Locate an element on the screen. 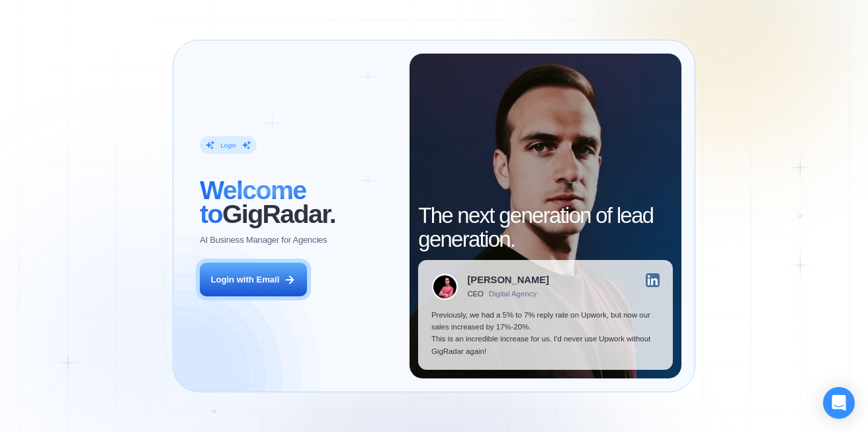 This screenshot has width=868, height=432. div: Open Intercom Messenger is located at coordinates (839, 403).